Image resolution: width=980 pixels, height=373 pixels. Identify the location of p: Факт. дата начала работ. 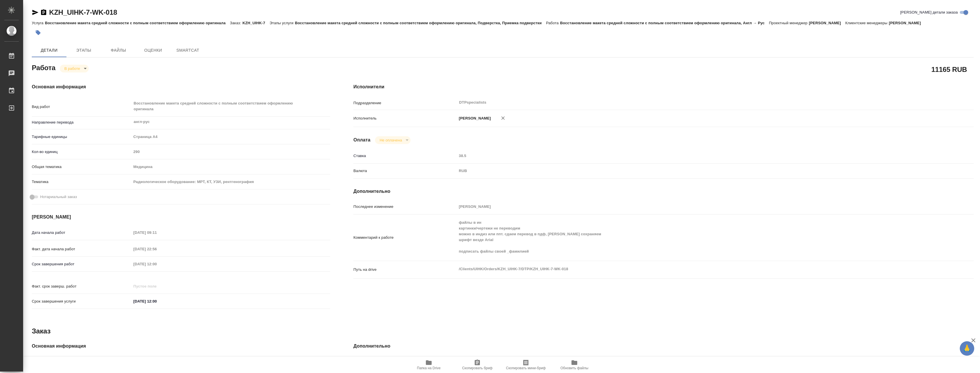
(82, 249).